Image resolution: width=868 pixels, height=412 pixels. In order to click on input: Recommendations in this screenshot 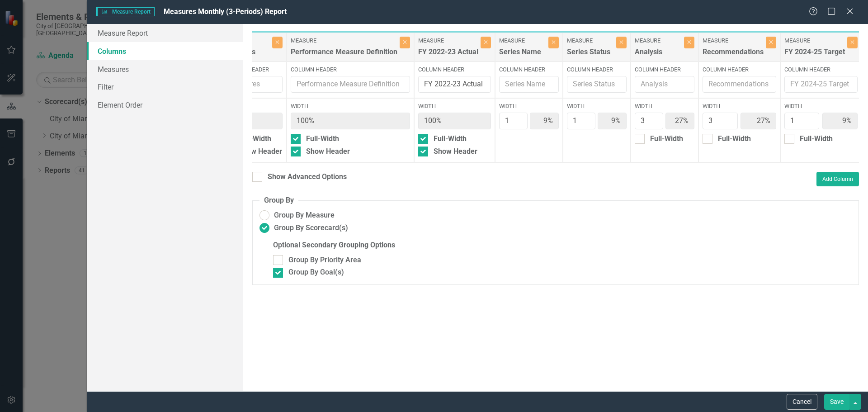, I will do `click(739, 84)`.